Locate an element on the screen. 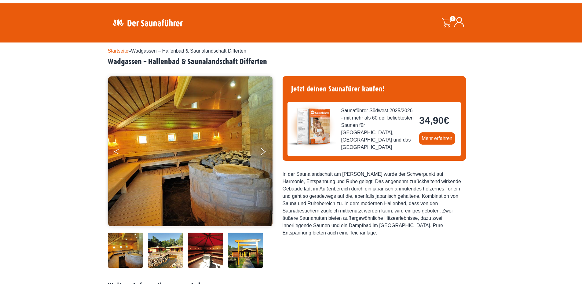 Image resolution: width=582 pixels, height=284 pixels. a: Startseite is located at coordinates (118, 51).